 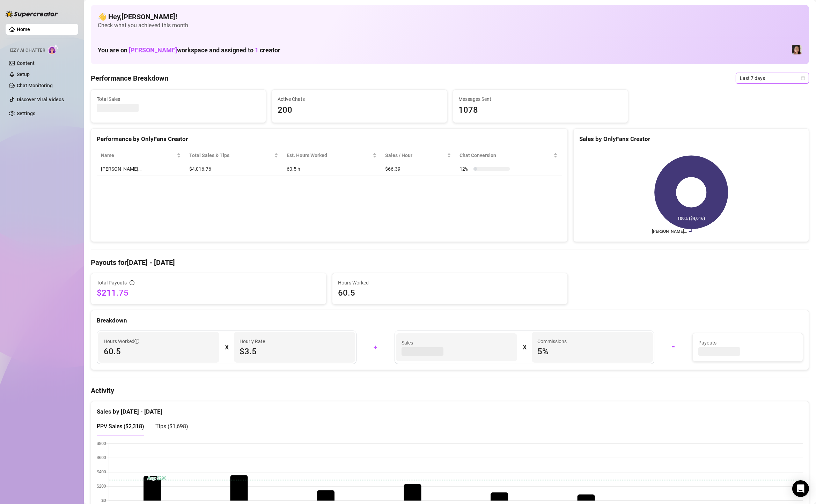 I want to click on img: logo-BBDzfeDw.svg, so click(x=32, y=14).